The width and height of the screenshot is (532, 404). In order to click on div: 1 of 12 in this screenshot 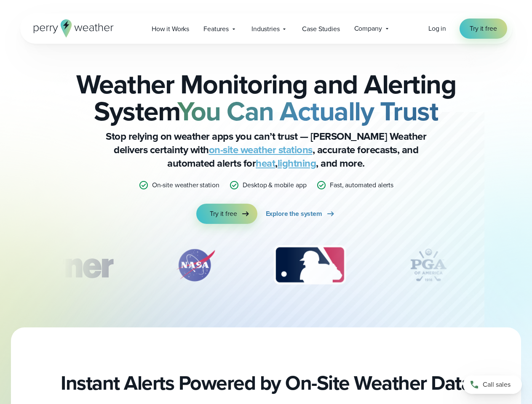, I will do `click(66, 266)`.